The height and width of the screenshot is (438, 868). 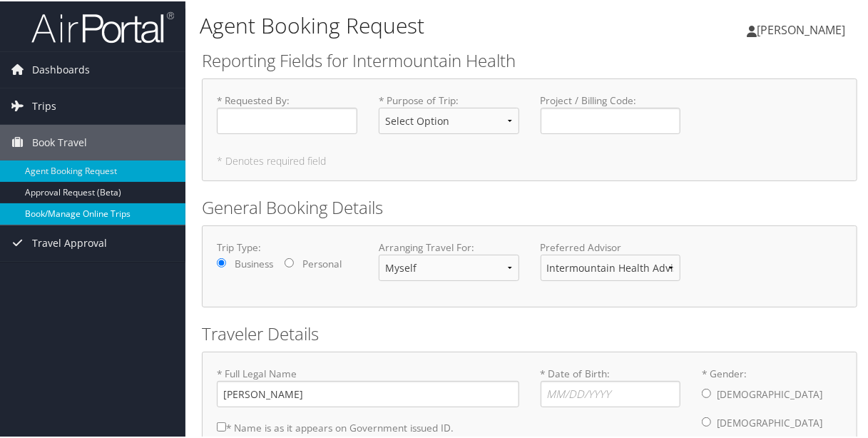 I want to click on select: * Purpose of Trip:, so click(x=449, y=119).